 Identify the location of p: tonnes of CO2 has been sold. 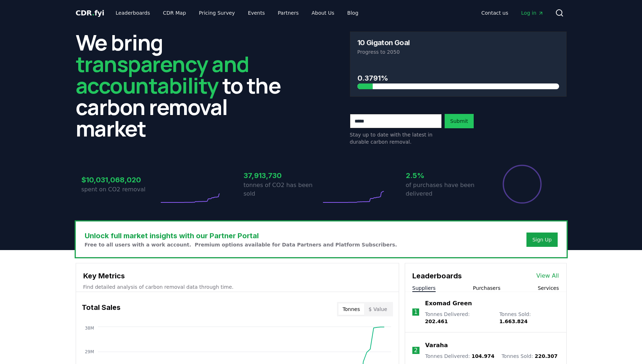
(282, 190).